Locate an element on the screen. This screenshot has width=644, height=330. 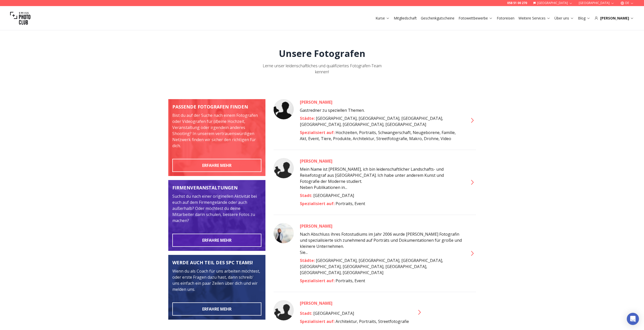
span: Wenn du als Coach für uns arbeiten möchtest, oder erste Fragen dazu hast, dann schreib' uns einfa... is located at coordinates (216, 280).